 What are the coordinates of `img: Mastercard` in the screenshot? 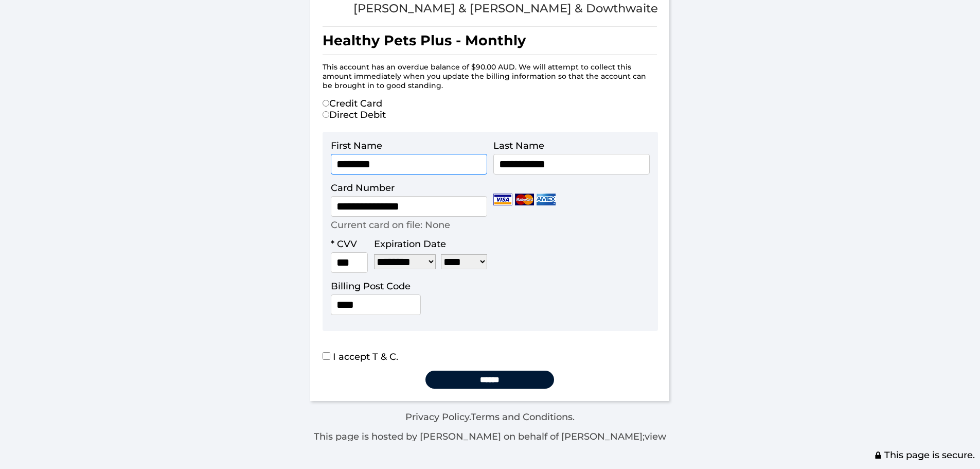 It's located at (525, 199).